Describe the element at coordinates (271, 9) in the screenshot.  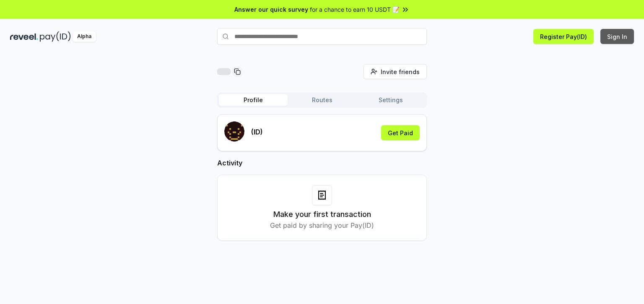
I see `span: Answer our quick survey` at that location.